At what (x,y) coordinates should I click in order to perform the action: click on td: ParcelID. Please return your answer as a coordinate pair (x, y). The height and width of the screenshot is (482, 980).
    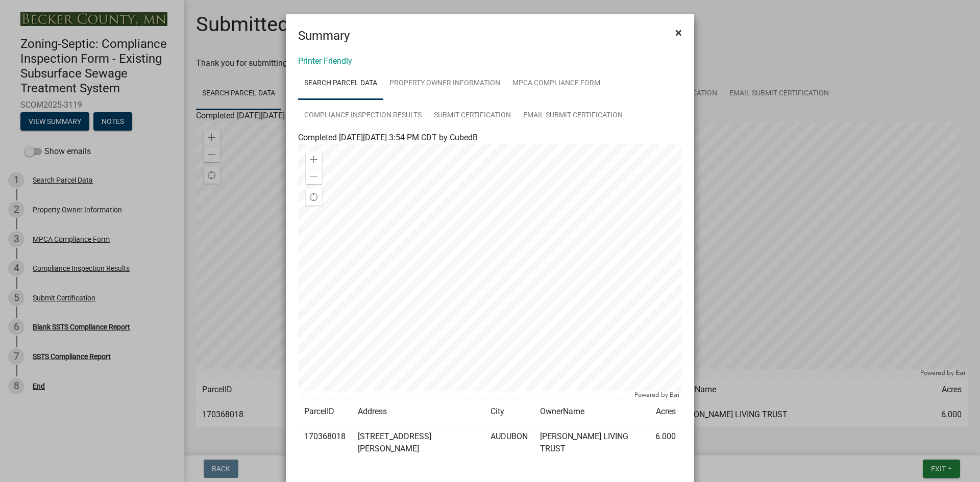
    Looking at the image, I should click on (325, 412).